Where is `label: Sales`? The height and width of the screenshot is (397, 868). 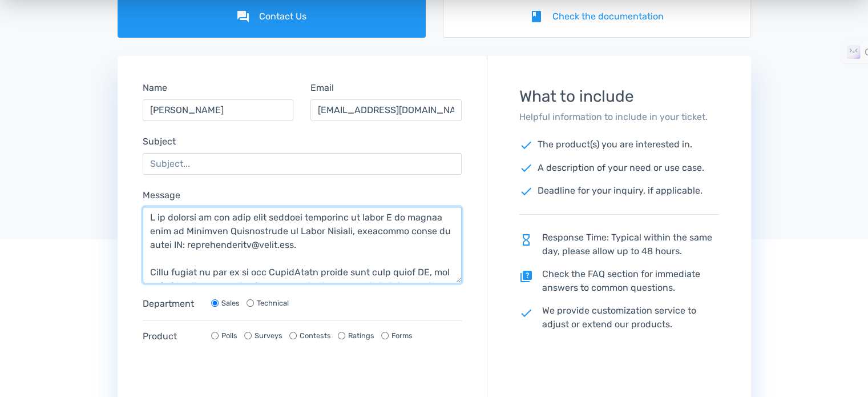
label: Sales is located at coordinates (231, 302).